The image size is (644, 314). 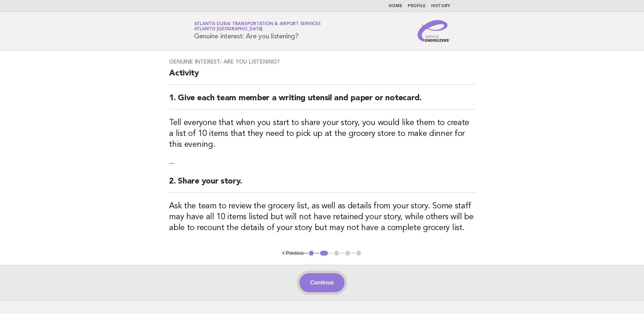 What do you see at coordinates (322, 62) in the screenshot?
I see `h3: Genuine interest: Are you listening?` at bounding box center [322, 62].